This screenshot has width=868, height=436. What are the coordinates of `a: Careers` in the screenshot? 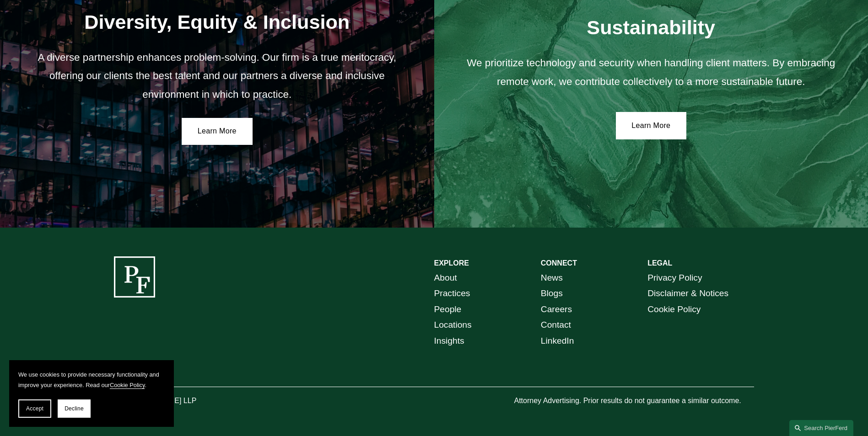 It's located at (557, 309).